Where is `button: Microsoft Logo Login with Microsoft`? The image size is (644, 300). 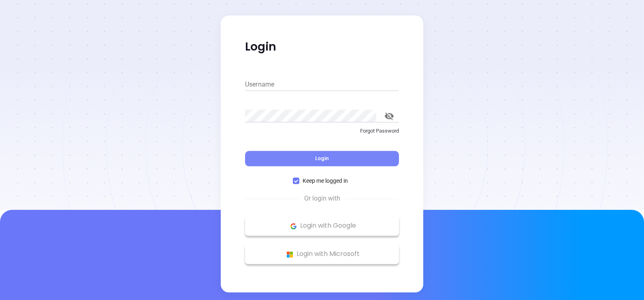
button: Microsoft Logo Login with Microsoft is located at coordinates (322, 255).